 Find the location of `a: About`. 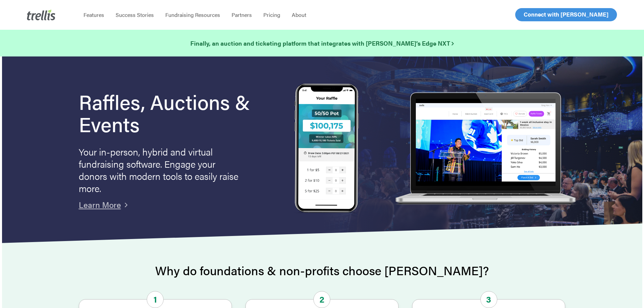

a: About is located at coordinates (299, 15).